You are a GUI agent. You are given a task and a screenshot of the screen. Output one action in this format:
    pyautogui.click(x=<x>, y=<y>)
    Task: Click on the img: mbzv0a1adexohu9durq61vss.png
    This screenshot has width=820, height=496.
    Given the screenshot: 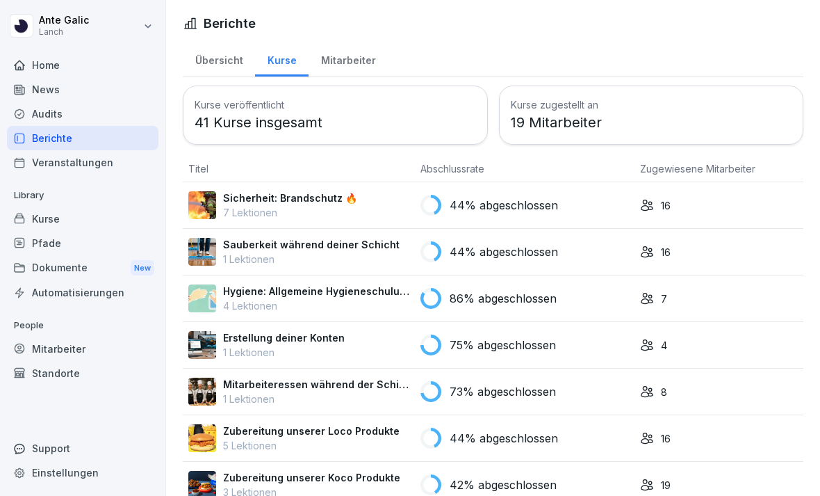 What is the action you would take?
    pyautogui.click(x=202, y=252)
    